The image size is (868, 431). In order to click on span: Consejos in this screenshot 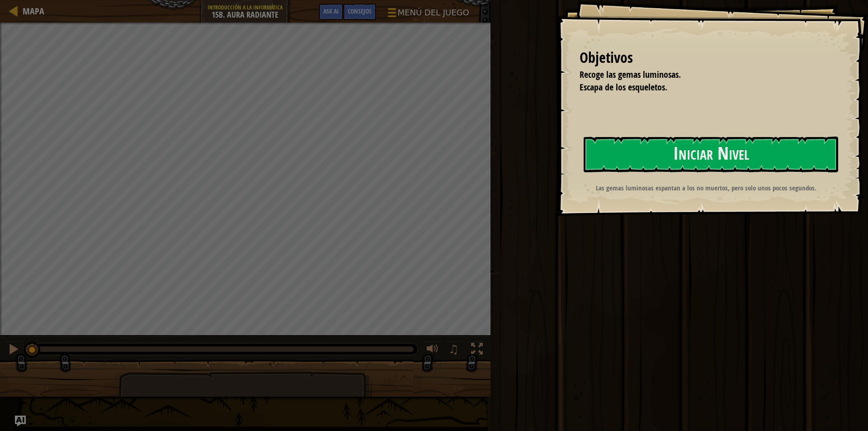, I will do `click(360, 11)`.